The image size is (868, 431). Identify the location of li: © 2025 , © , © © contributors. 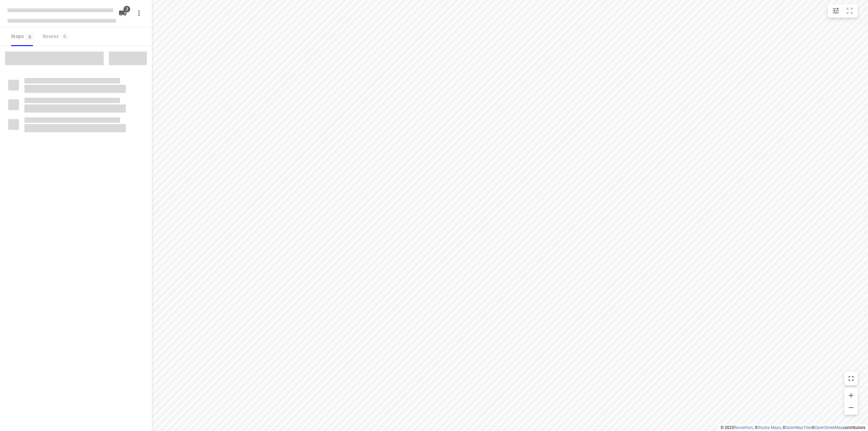
(793, 428).